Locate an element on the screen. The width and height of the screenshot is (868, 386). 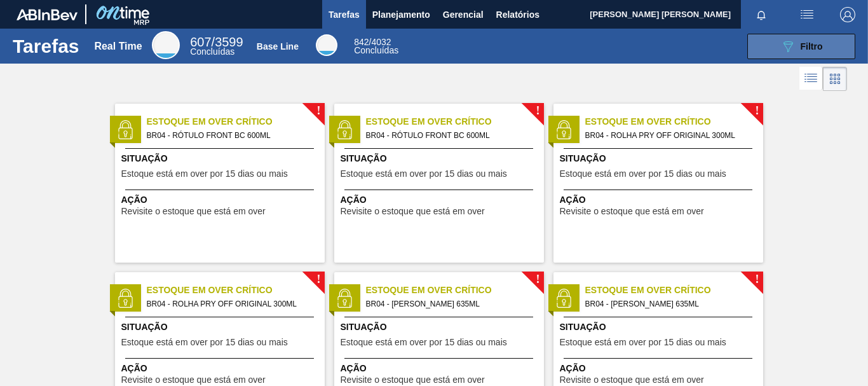
img: Logout is located at coordinates (847, 14).